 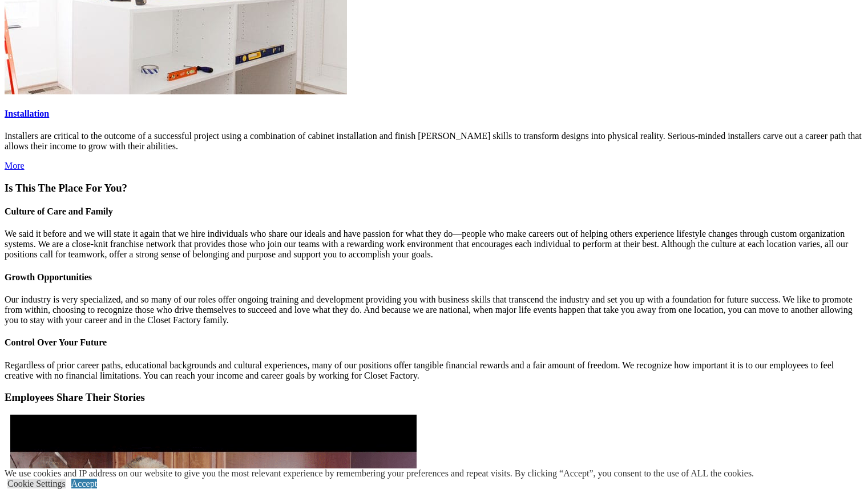 What do you see at coordinates (434, 397) in the screenshot?
I see `h3: Employees Share Their Stories` at bounding box center [434, 397].